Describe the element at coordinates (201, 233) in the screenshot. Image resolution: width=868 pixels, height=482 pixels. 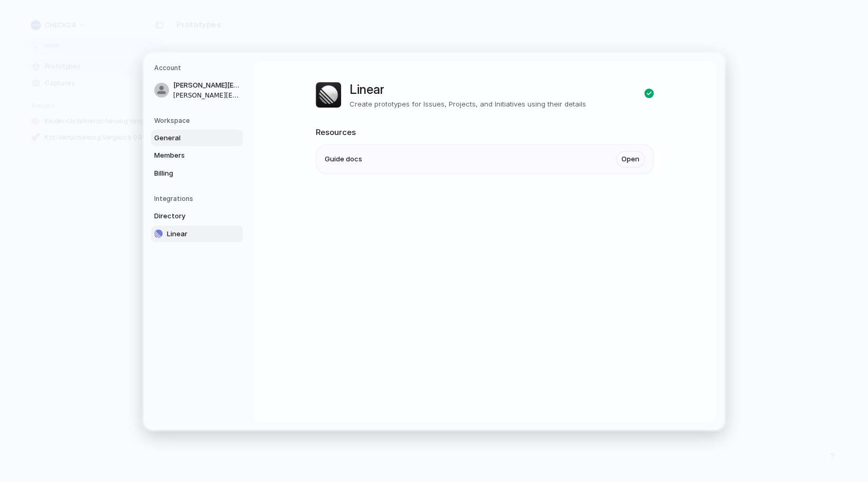
I see `span: Linear` at that location.